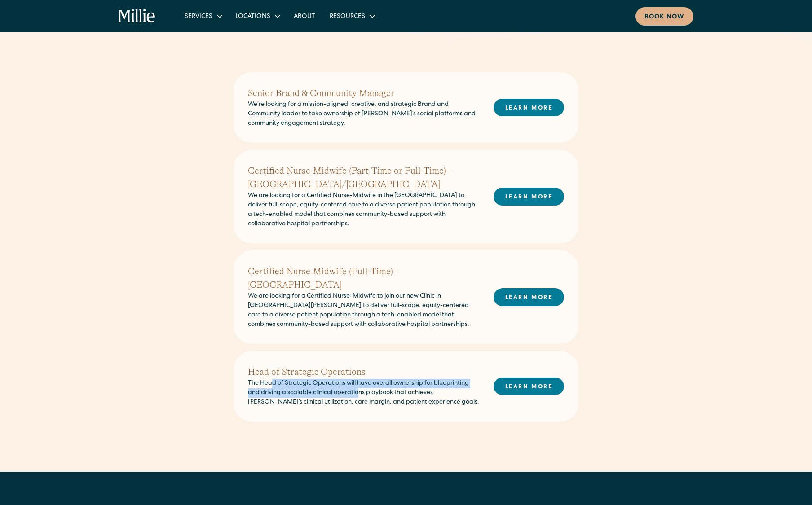 This screenshot has width=812, height=505. I want to click on p: We’re looking for a mission-aligned, creative, and strategic Brand and Community leader to take o..., so click(363, 114).